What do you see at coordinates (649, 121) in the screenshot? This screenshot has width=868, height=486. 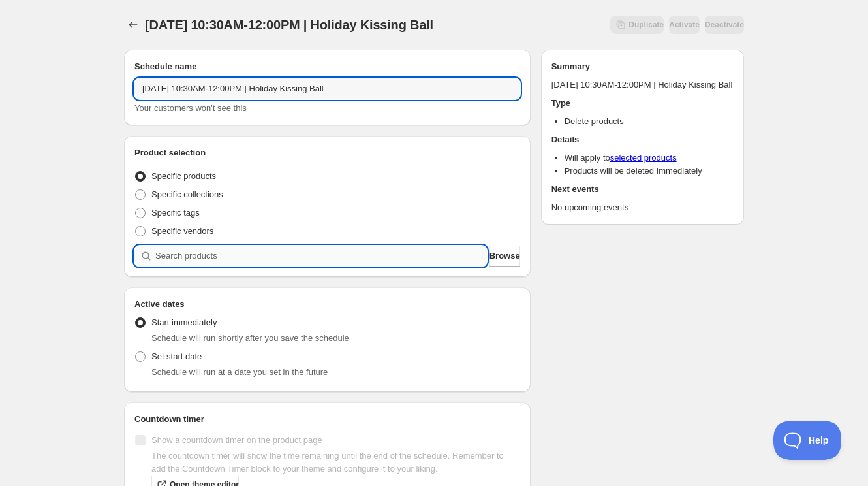 I see `li: Delete products` at bounding box center [649, 121].